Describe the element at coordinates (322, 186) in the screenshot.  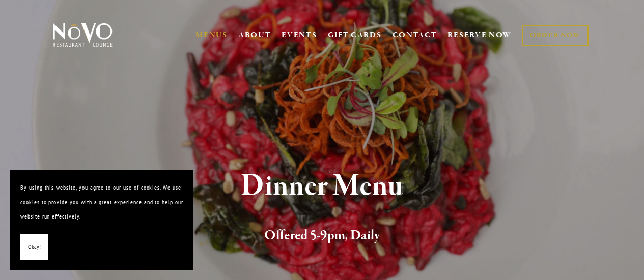
I see `h1: Dinner Menu` at that location.